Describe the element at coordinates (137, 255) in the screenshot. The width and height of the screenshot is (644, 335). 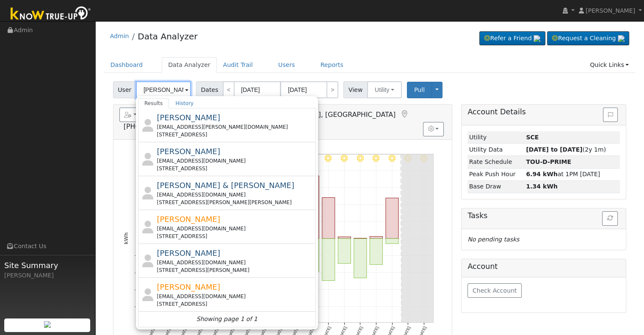
I see `text: -10` at that location.